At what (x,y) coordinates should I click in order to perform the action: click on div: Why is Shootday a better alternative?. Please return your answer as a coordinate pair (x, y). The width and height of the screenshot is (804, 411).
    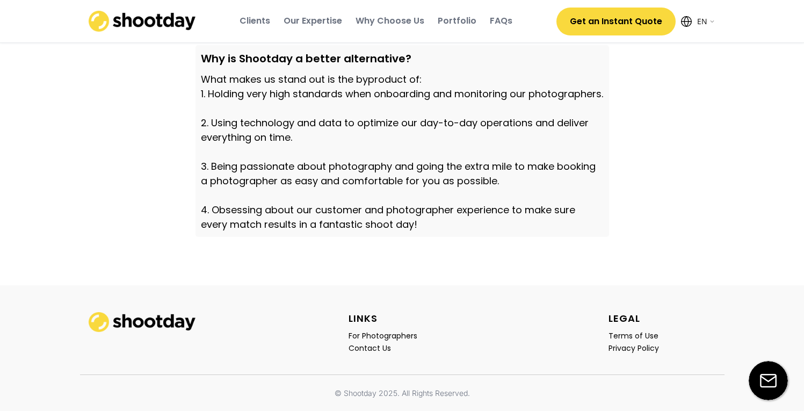
    Looking at the image, I should click on (402, 59).